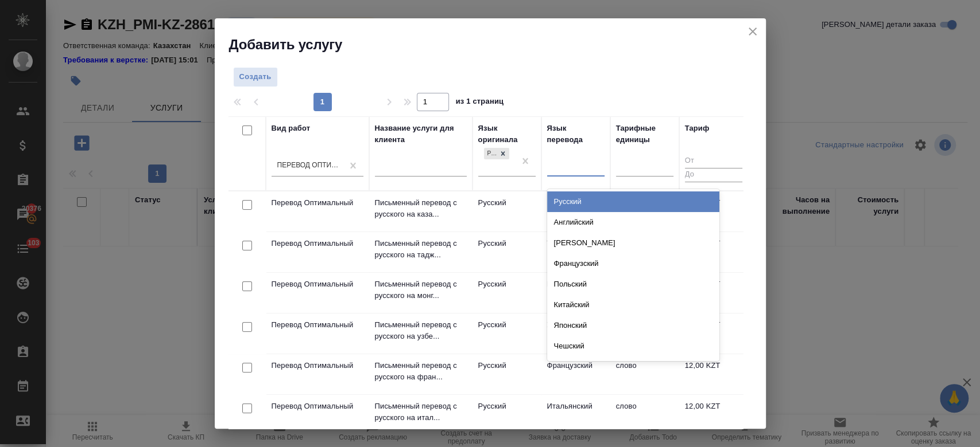 This screenshot has width=980, height=447. What do you see at coordinates (421, 371) in the screenshot?
I see `p: Письменный перевод с русского на фран...` at bounding box center [421, 371].